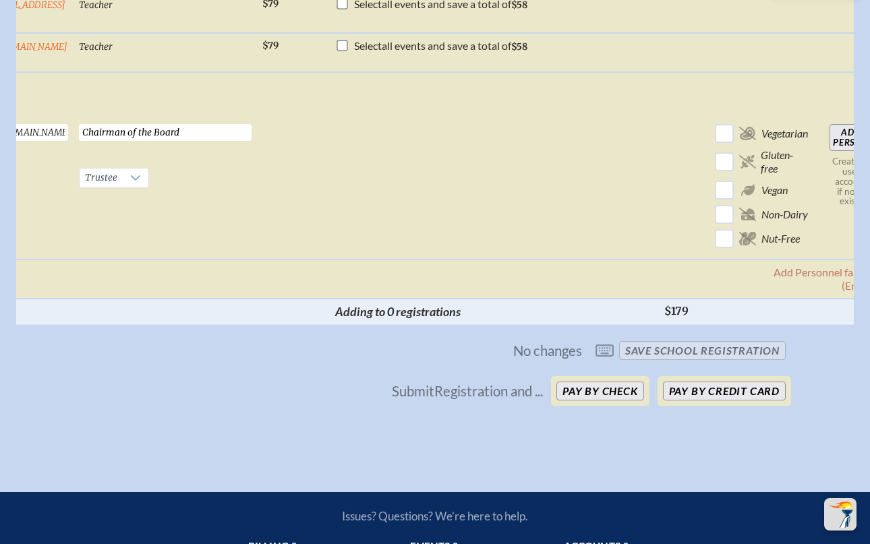 The image size is (870, 544). I want to click on img: To the top, so click(840, 514).